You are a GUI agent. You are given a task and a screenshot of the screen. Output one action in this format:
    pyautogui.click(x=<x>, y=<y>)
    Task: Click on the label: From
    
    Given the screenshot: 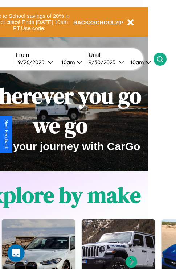 What is the action you would take?
    pyautogui.click(x=50, y=55)
    